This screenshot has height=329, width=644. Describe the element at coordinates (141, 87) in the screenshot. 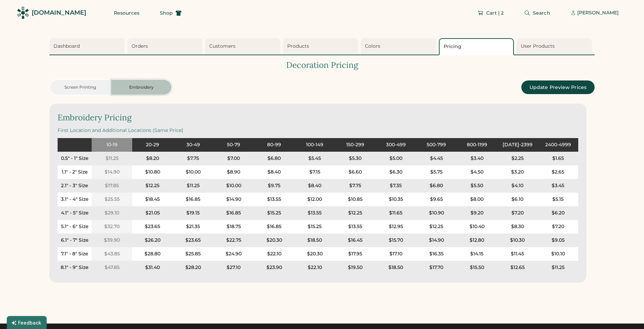

I see `button: Embroidery` at that location.